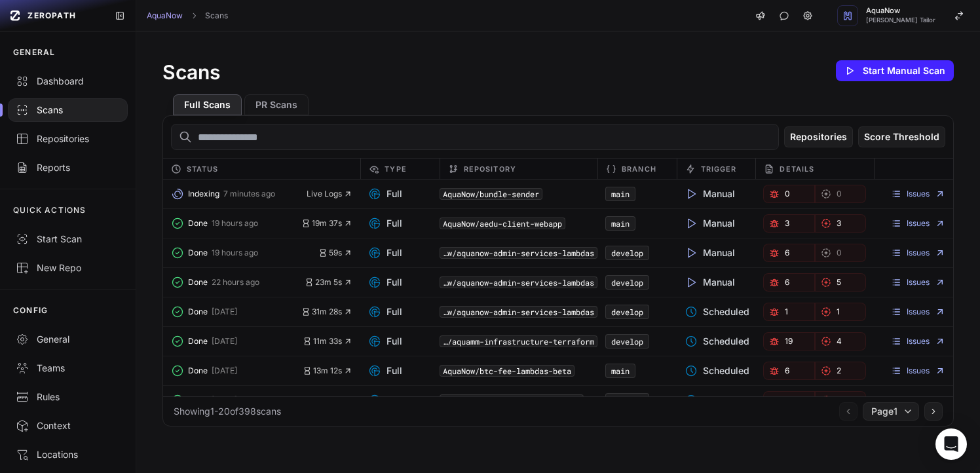 This screenshot has height=473, width=980. What do you see at coordinates (328, 341) in the screenshot?
I see `span: 11m 33s` at bounding box center [328, 341].